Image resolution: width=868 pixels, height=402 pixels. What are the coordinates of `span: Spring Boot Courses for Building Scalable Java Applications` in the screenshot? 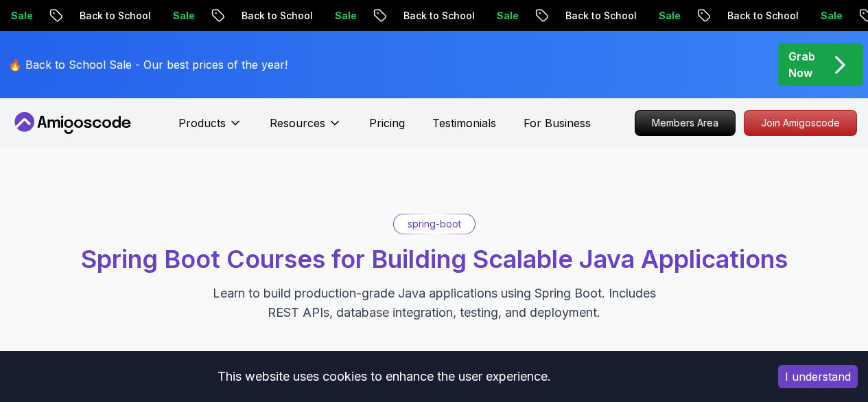 It's located at (434, 259).